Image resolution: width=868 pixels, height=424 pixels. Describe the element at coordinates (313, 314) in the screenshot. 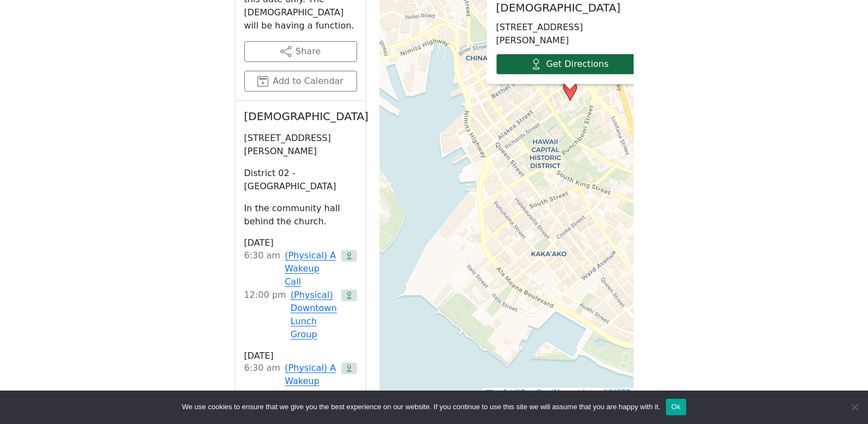

I see `a: (Physical) Downtown Lunch Group` at that location.